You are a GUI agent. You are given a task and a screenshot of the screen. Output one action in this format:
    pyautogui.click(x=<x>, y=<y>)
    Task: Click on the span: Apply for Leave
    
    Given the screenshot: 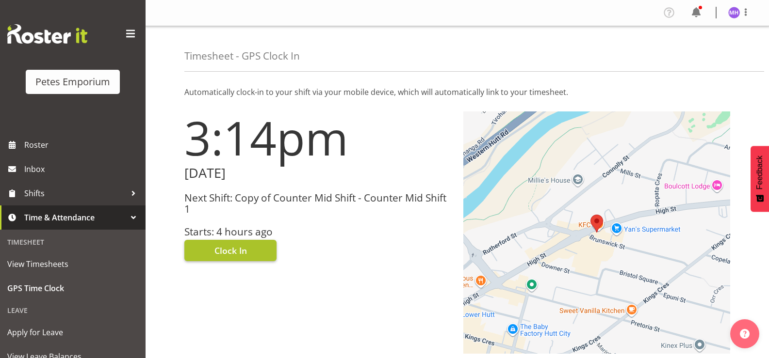 What is the action you would take?
    pyautogui.click(x=73, y=333)
    